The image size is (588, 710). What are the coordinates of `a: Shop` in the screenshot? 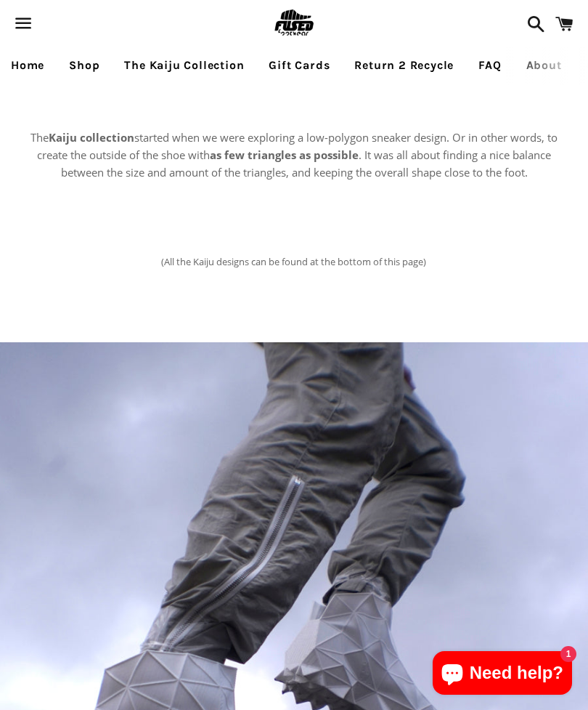 It's located at (84, 66).